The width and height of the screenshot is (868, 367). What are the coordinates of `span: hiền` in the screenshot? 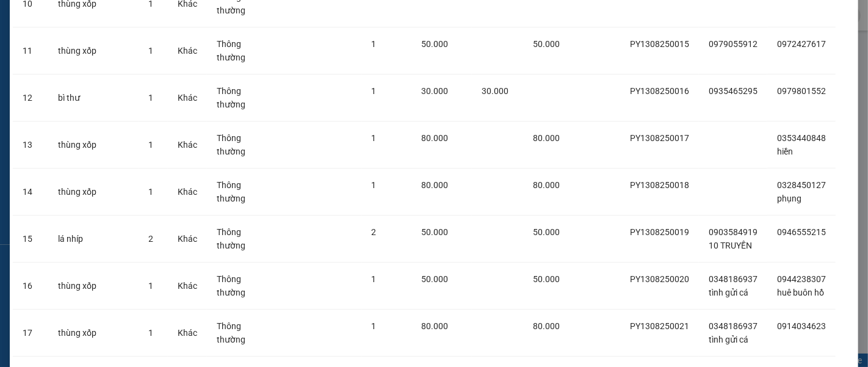 It's located at (785, 152).